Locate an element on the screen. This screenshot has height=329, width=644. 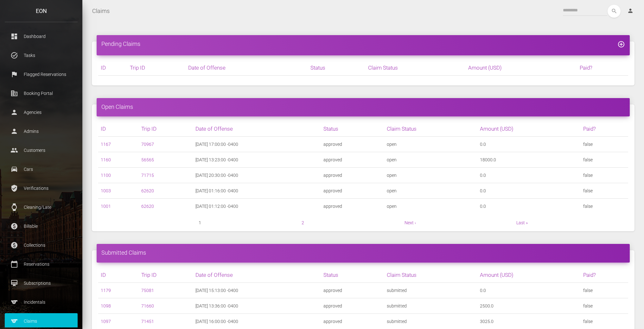
a: verified_user Verifications is located at coordinates (41, 189).